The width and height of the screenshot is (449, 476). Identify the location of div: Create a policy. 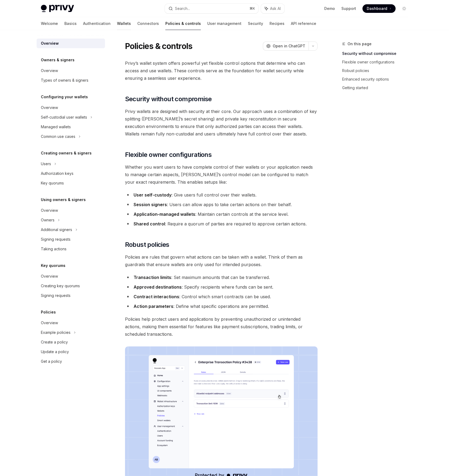
(54, 342).